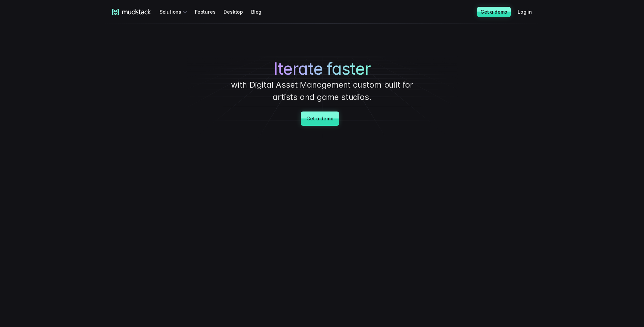  Describe the element at coordinates (322, 91) in the screenshot. I see `p: with Digital Asset Management custom built for artists and game studios.` at that location.